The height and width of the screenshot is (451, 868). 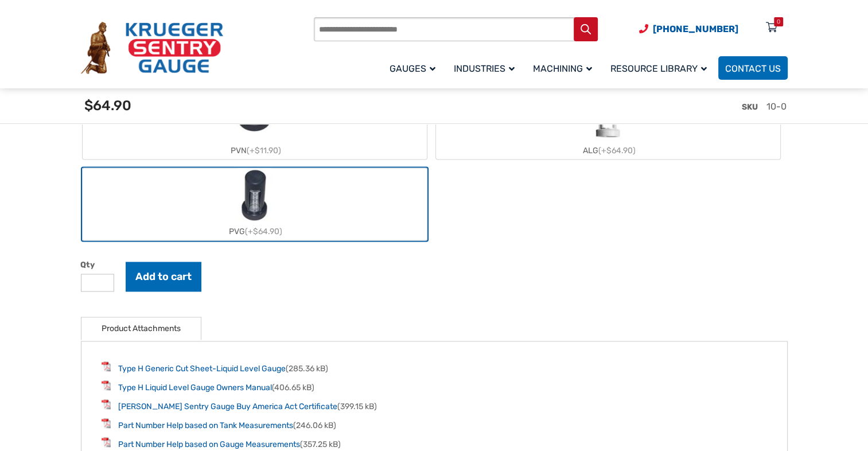 I want to click on a: Type H Generic Cut Sheet-Liquid Level Gauge, so click(x=202, y=368).